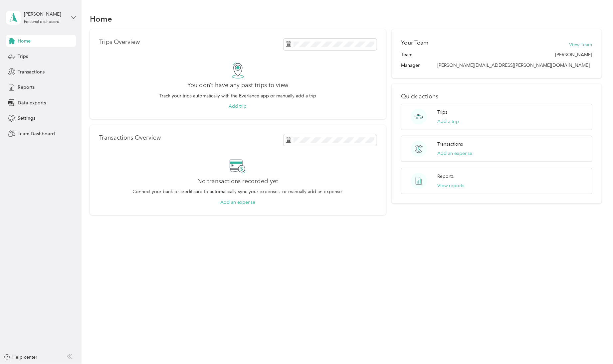  I want to click on div: Help center, so click(20, 357).